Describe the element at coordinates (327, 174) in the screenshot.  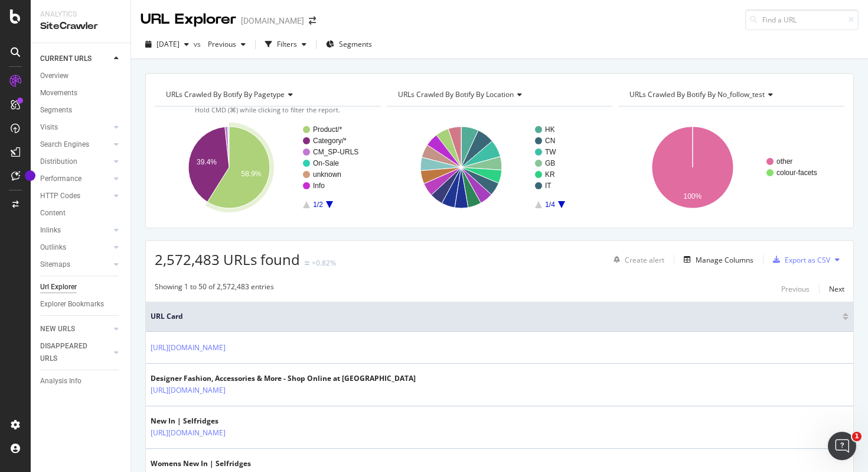
I see `text: unknown` at that location.